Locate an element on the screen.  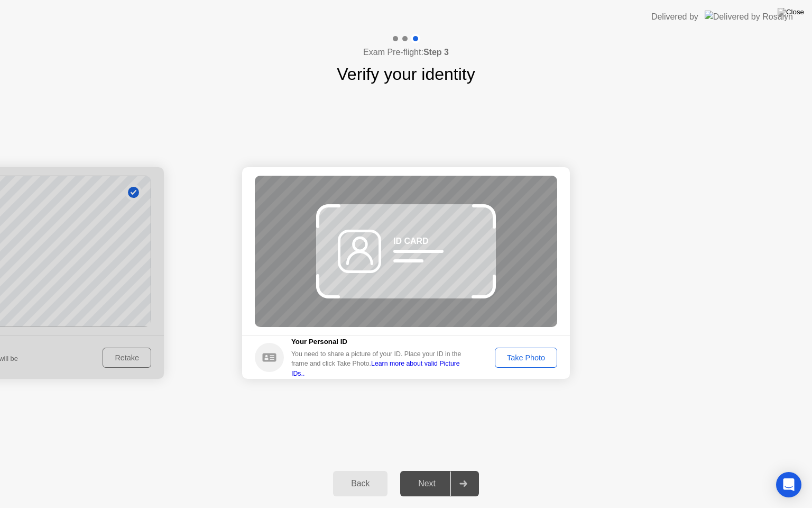
img: Close is located at coordinates (791, 12).